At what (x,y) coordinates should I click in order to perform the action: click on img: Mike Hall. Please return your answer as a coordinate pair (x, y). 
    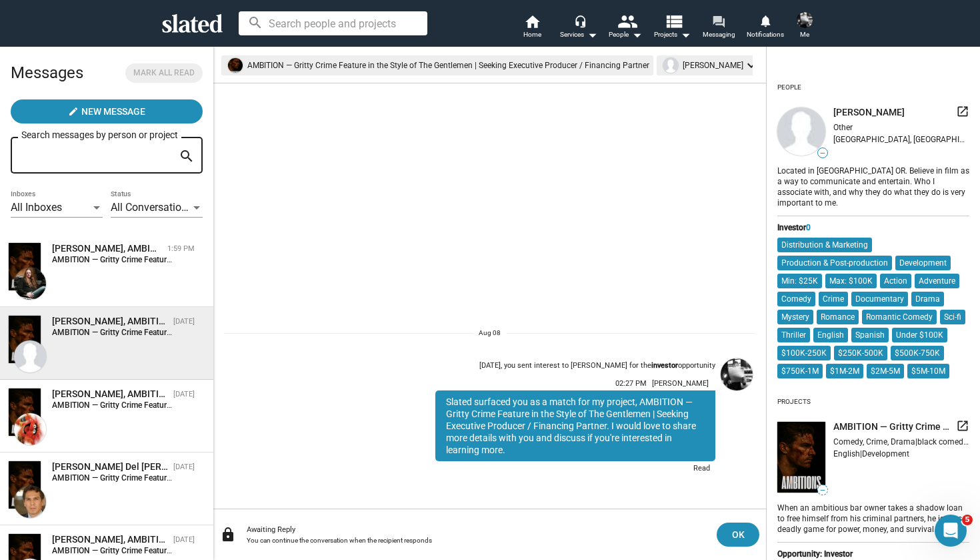
    Looking at the image, I should click on (30, 284).